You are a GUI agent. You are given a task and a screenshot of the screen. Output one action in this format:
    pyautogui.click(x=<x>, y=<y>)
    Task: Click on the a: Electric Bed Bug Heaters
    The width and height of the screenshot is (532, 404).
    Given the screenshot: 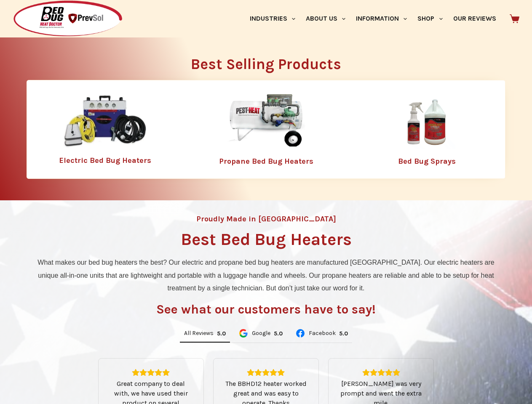 What is the action you would take?
    pyautogui.click(x=105, y=160)
    